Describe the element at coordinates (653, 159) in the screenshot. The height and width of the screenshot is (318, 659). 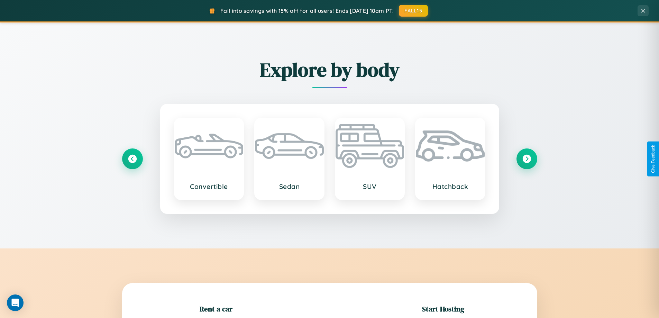
I see `div: Give Feedback` at that location.